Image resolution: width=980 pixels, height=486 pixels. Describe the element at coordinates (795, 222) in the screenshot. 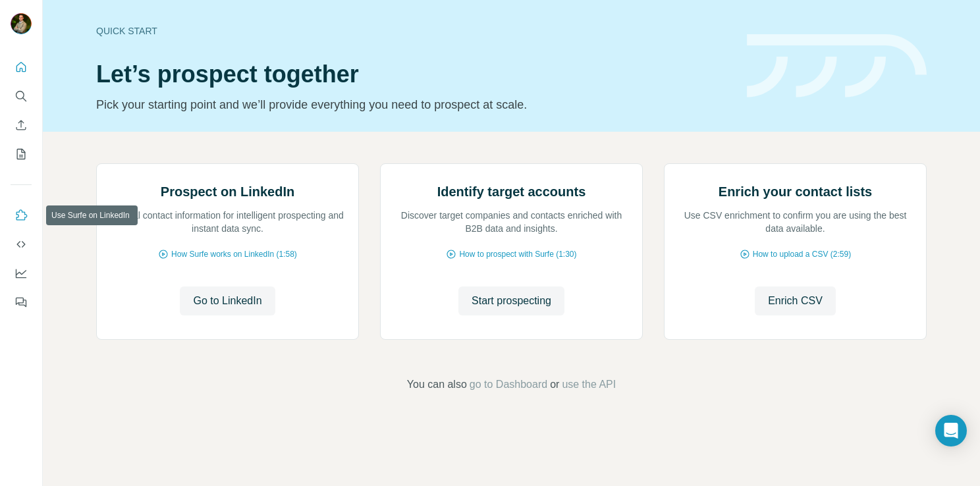

I see `p: Use CSV enrichment to confirm you are using the best data available.` at that location.